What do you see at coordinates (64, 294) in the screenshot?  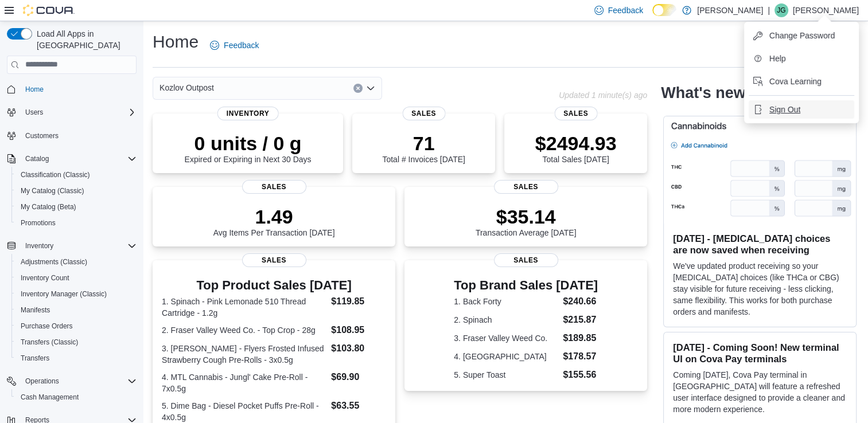 I see `a: Inventory Manager (Classic)` at bounding box center [64, 294].